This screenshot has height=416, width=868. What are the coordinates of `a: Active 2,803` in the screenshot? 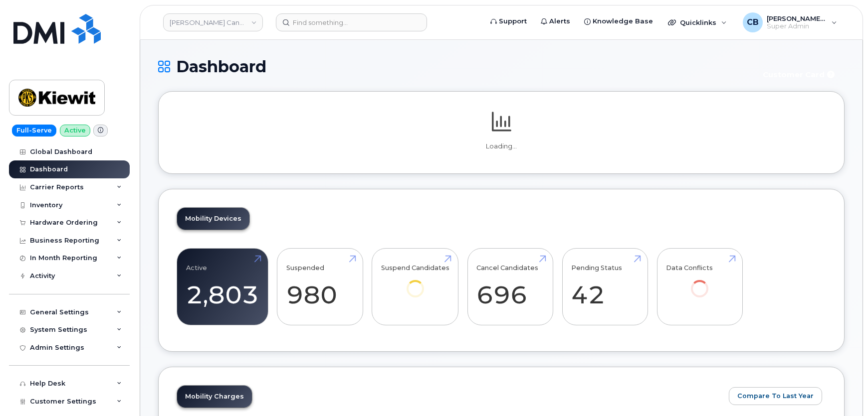 It's located at (222, 287).